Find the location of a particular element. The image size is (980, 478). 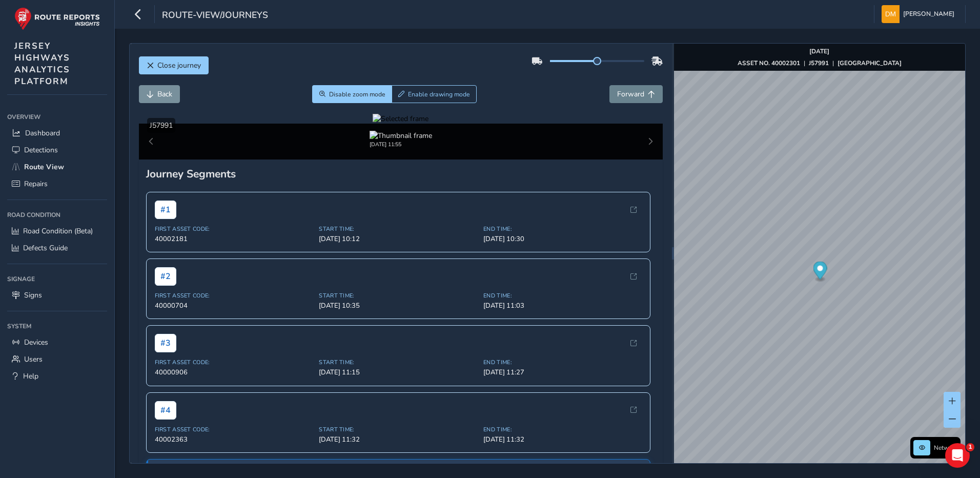

span: Enable drawing mode is located at coordinates (439, 94).